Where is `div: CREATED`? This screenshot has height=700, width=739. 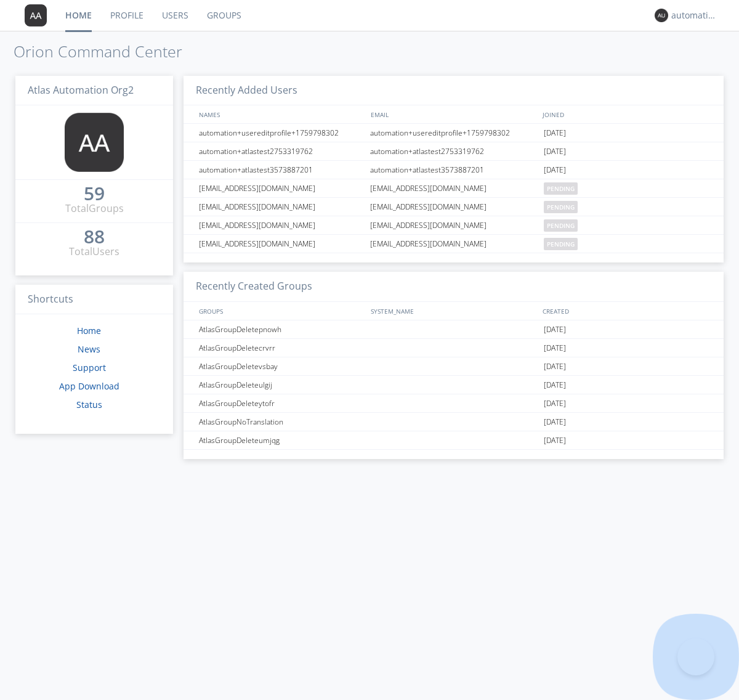
div: CREATED is located at coordinates (625, 310).